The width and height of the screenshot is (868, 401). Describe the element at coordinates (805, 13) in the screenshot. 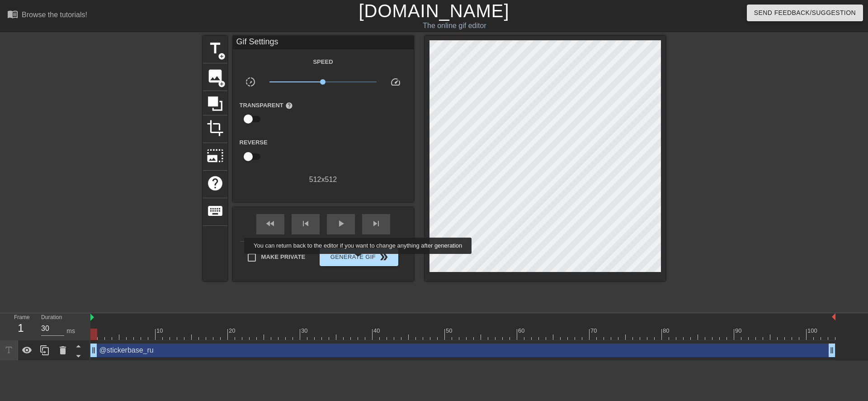

I see `button: Send Feedback/Suggestion` at that location.